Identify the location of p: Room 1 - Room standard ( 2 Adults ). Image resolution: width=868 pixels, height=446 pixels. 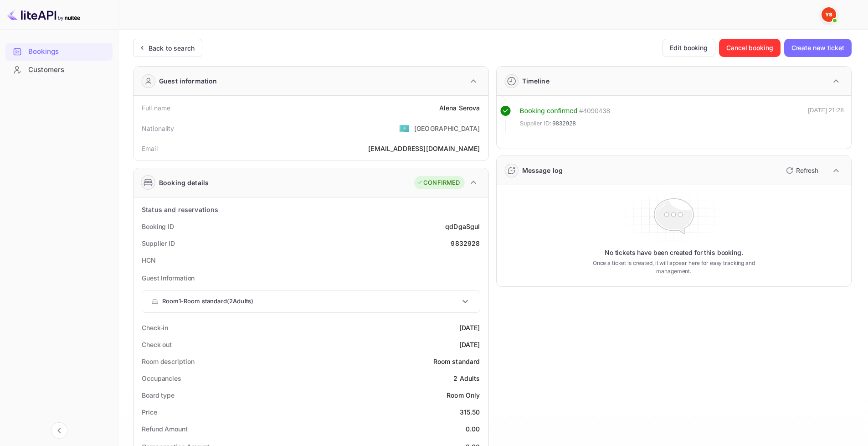
(208, 301).